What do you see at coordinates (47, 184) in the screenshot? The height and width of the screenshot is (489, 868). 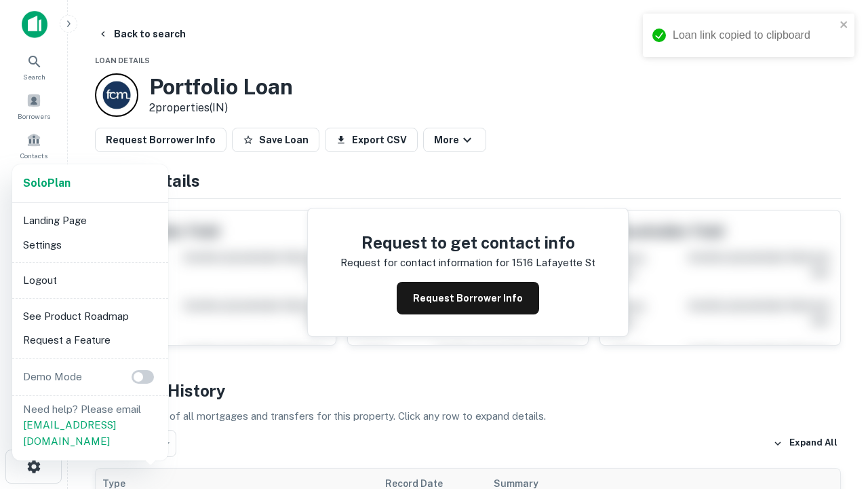 I see `a: SoloPlan` at bounding box center [47, 184].